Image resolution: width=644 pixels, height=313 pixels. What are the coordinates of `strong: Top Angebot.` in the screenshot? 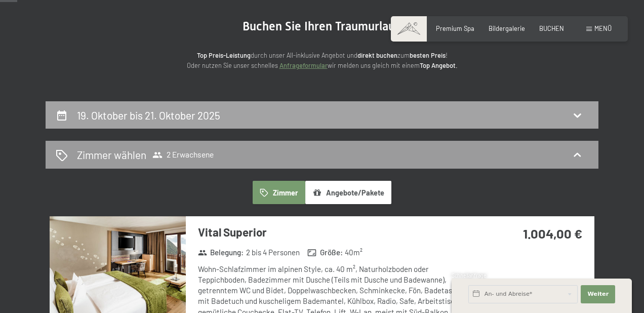 It's located at (439, 65).